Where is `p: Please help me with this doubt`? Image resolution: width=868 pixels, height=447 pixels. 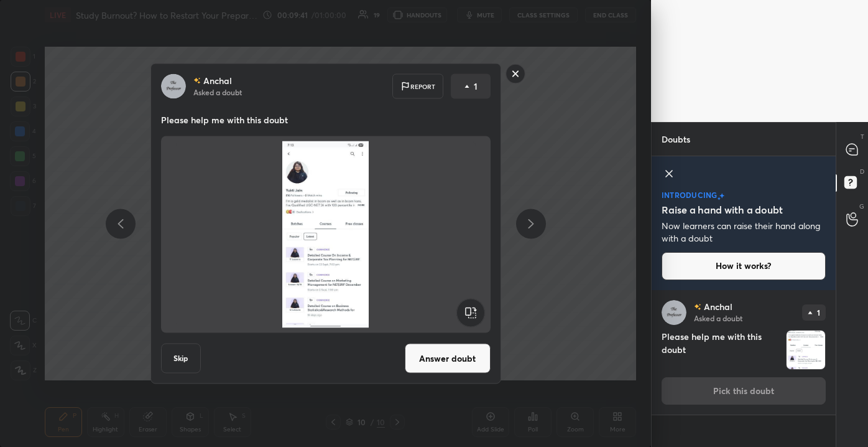 p: Please help me with this doubt is located at coordinates (326, 120).